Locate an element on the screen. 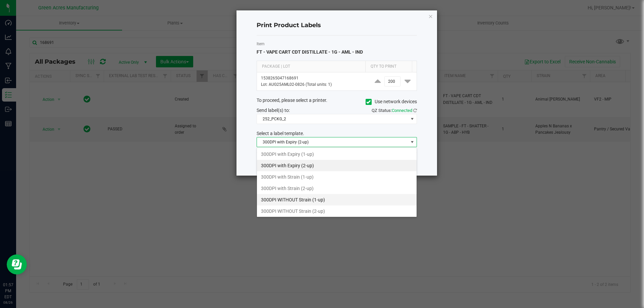 The height and width of the screenshot is (308, 644). label: Use network devices is located at coordinates (391, 102).